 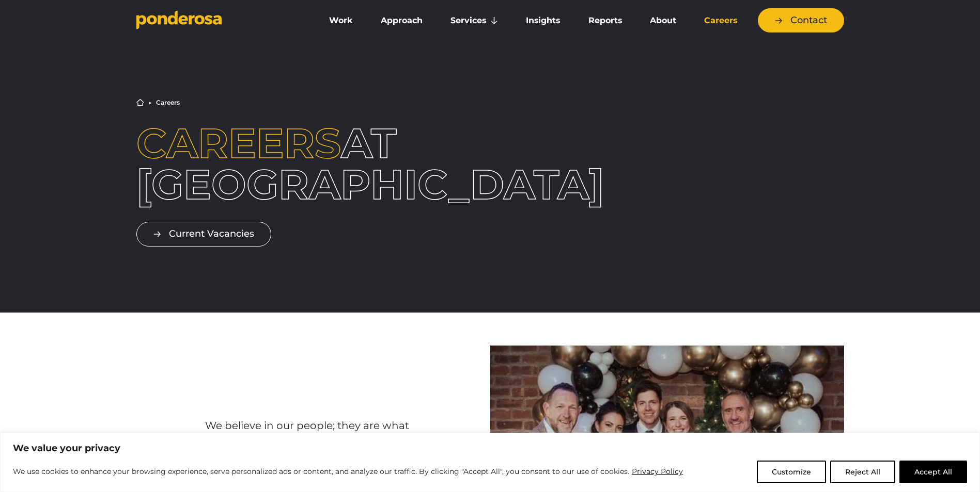 I want to click on a: Current Vacancies, so click(x=204, y=234).